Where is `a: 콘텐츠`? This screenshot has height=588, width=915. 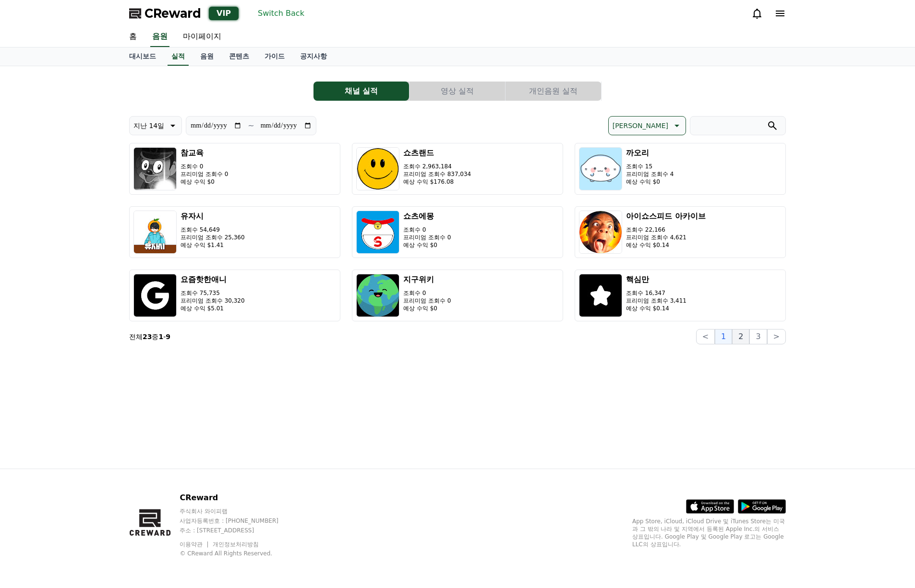
a: 콘텐츠 is located at coordinates (239, 57).